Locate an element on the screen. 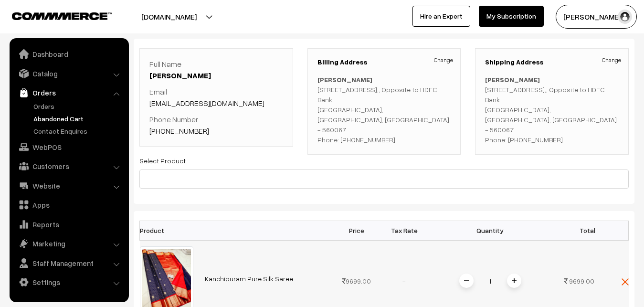 The image size is (644, 307). a: Contact Enquires is located at coordinates (78, 131).